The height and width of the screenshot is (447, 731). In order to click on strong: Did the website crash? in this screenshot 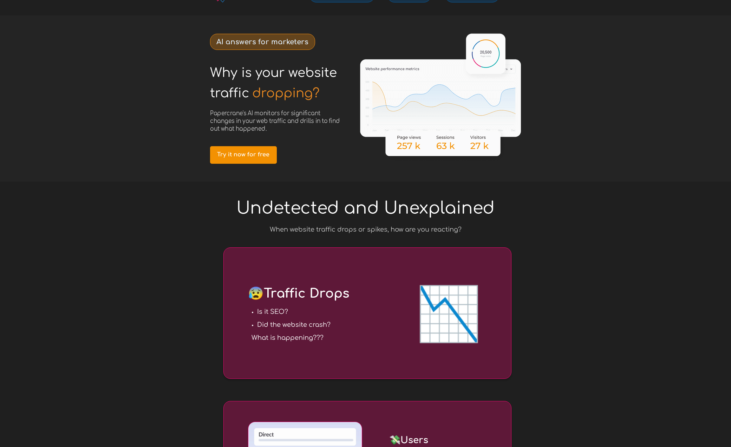, I will do `click(294, 325)`.